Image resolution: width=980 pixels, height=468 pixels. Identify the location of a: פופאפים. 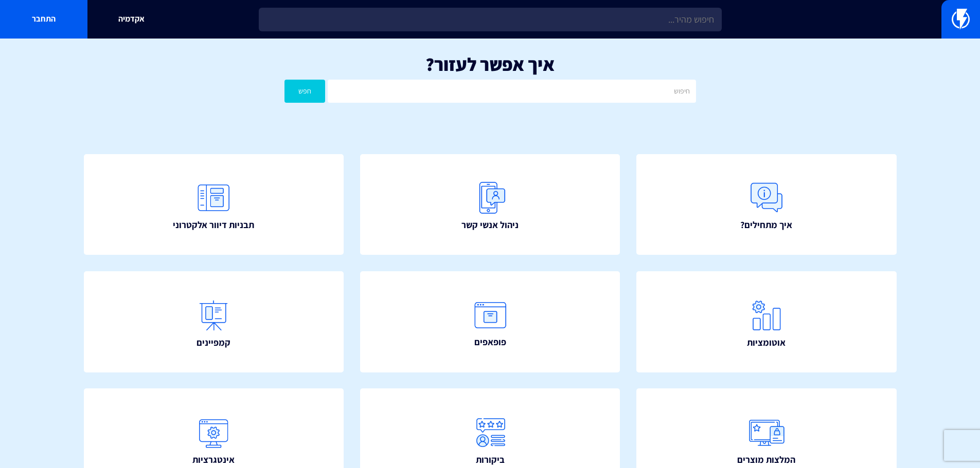
(490, 322).